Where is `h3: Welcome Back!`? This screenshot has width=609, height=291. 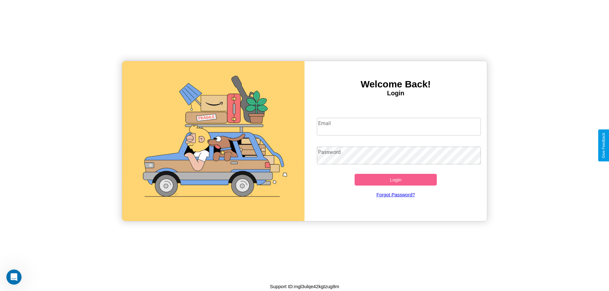 h3: Welcome Back! is located at coordinates (395, 84).